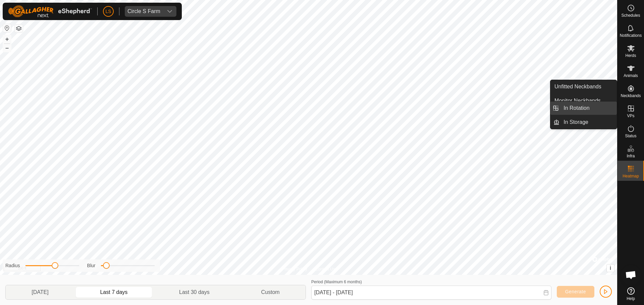 The image size is (644, 305). Describe the element at coordinates (576, 122) in the screenshot. I see `span: In Storage` at that location.